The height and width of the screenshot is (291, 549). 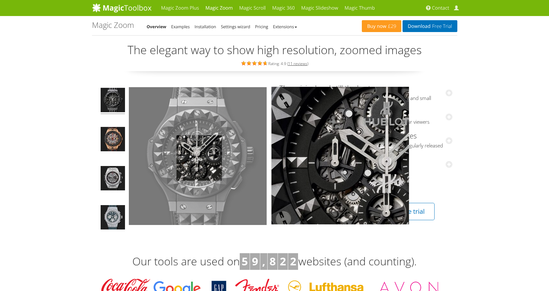 I want to click on span: Magic Zoom has been the professional choice of brands big and small, so click(x=366, y=98).